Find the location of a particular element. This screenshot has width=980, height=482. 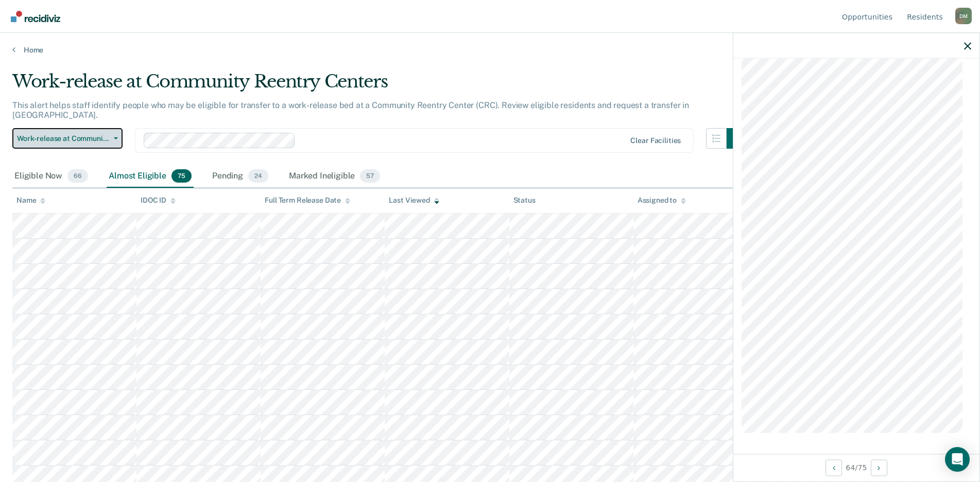

span: 75 is located at coordinates (181, 176).